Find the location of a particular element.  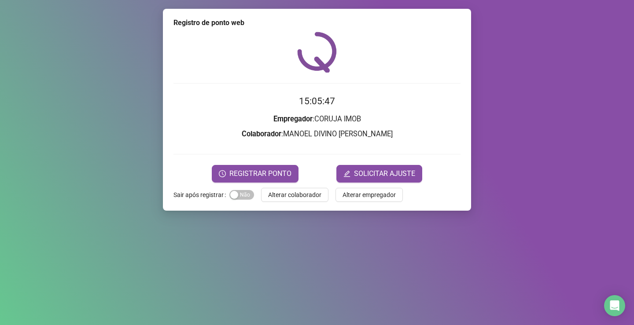

img: QRPoint is located at coordinates (317, 52).